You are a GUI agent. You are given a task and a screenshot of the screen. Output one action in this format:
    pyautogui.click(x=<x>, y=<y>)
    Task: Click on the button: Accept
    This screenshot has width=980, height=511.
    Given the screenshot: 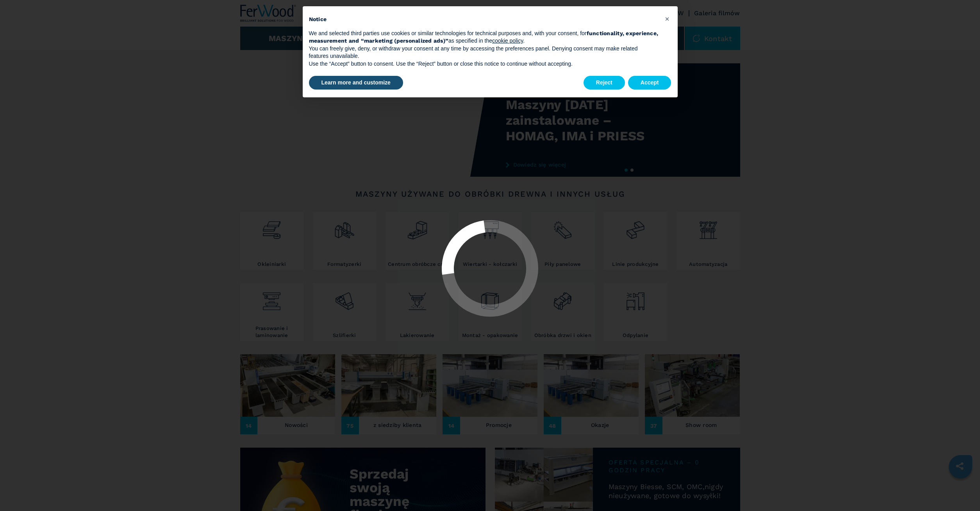 What is the action you would take?
    pyautogui.click(x=649, y=83)
    